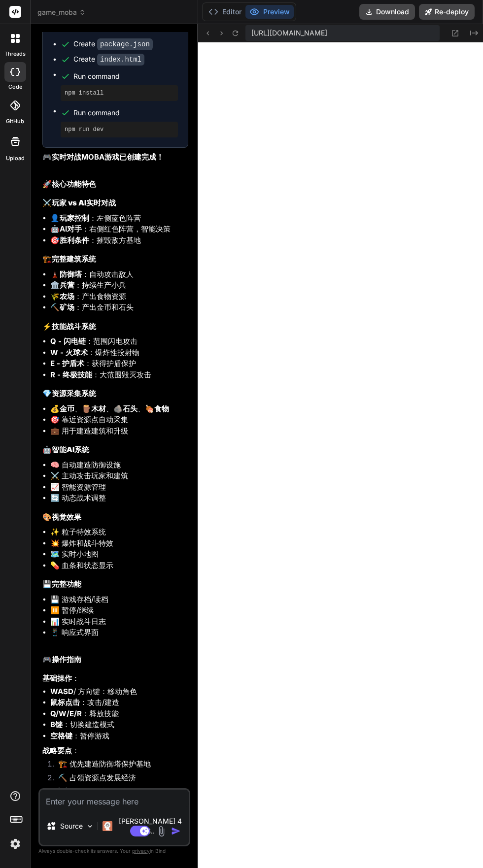 Image resolution: width=483 pixels, height=868 pixels. Describe the element at coordinates (14, 54) in the screenshot. I see `label: threads` at that location.